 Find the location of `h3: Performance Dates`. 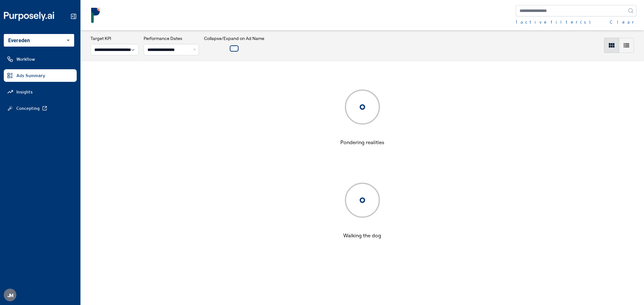

h3: Performance Dates is located at coordinates (171, 38).